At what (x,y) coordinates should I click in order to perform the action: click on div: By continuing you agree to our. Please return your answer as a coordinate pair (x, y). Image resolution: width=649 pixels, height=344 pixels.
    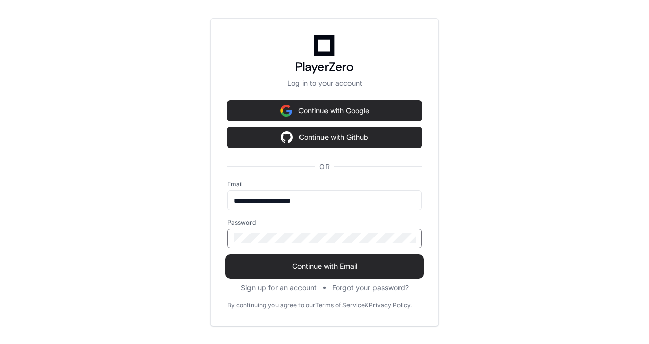
    Looking at the image, I should click on (271, 305).